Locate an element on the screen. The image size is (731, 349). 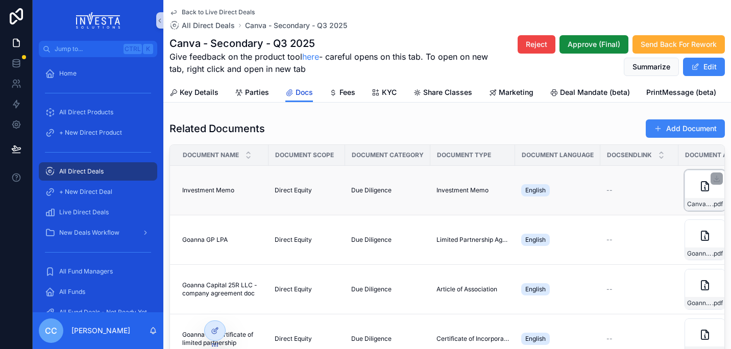
div: scrollable content is located at coordinates (98, 185).